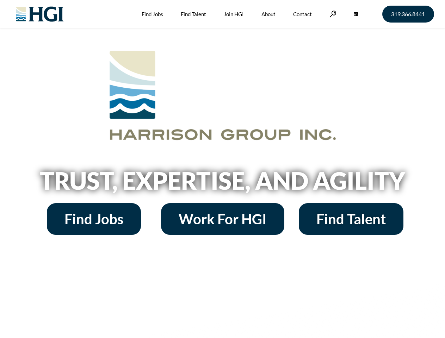  I want to click on span: Work For HGI, so click(223, 219).